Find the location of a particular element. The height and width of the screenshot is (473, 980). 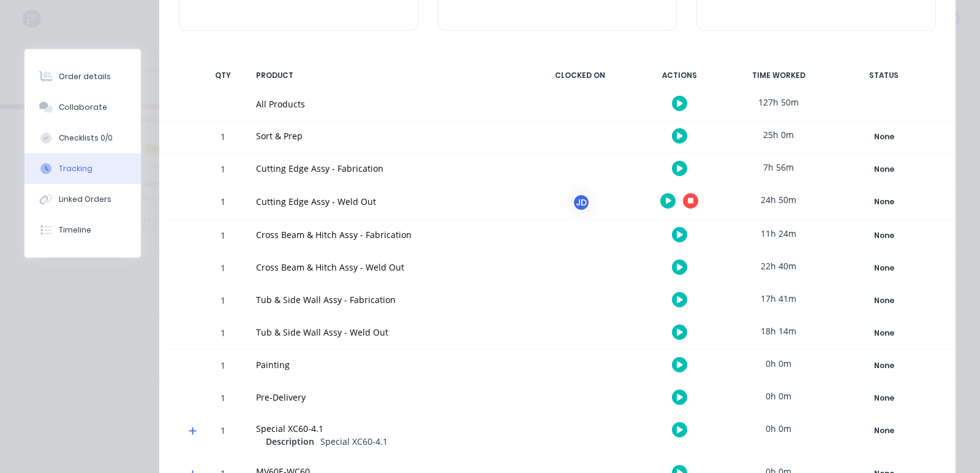

div: Cutting Edge Assy - Fabrication is located at coordinates (388, 168).